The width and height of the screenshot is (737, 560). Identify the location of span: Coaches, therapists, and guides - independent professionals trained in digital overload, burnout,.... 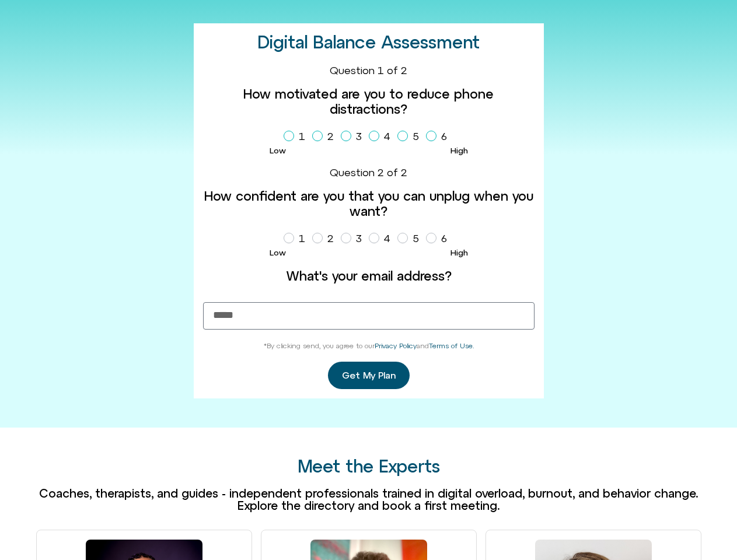
(368, 500).